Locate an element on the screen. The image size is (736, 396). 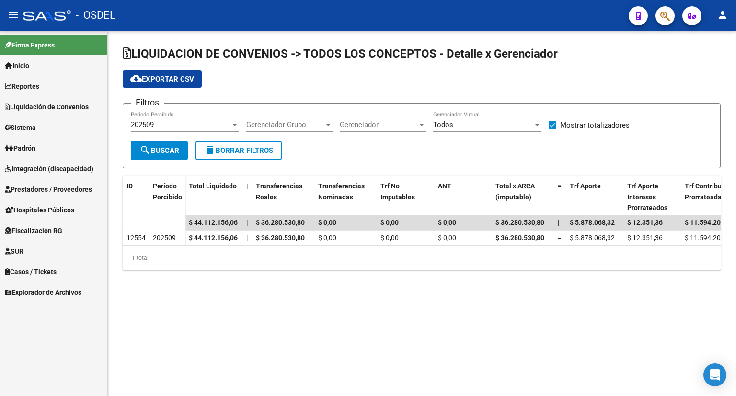
span: Reportes is located at coordinates (22, 86).